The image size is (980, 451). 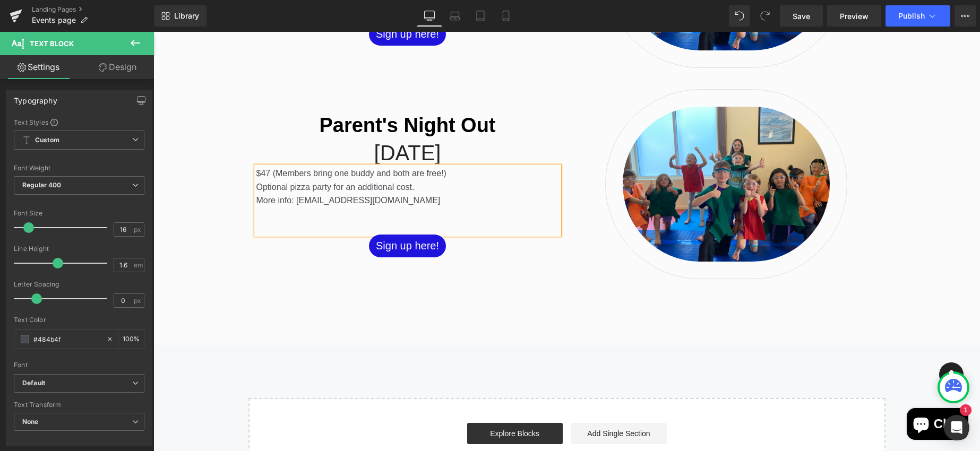 What do you see at coordinates (79, 284) in the screenshot?
I see `div: Letter Spacing` at bounding box center [79, 284].